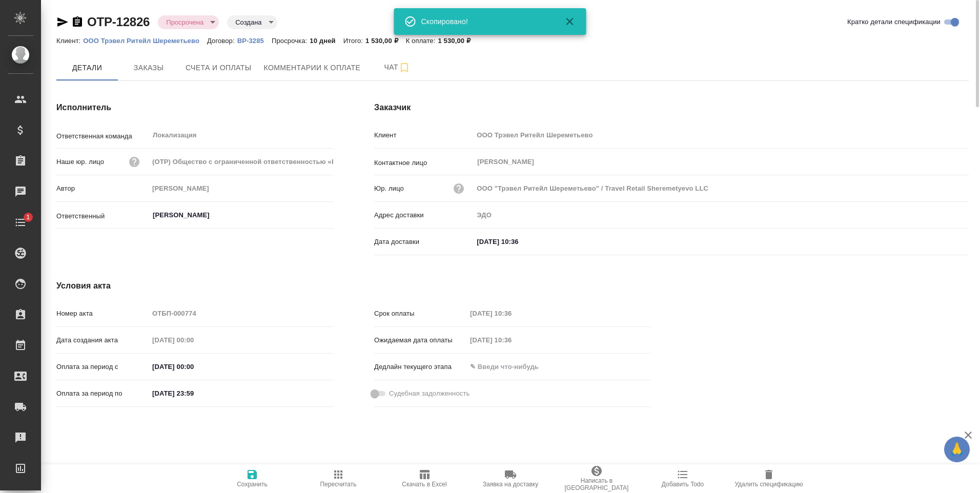 Image resolution: width=980 pixels, height=493 pixels. Describe the element at coordinates (103, 189) in the screenshot. I see `p: Автор` at that location.